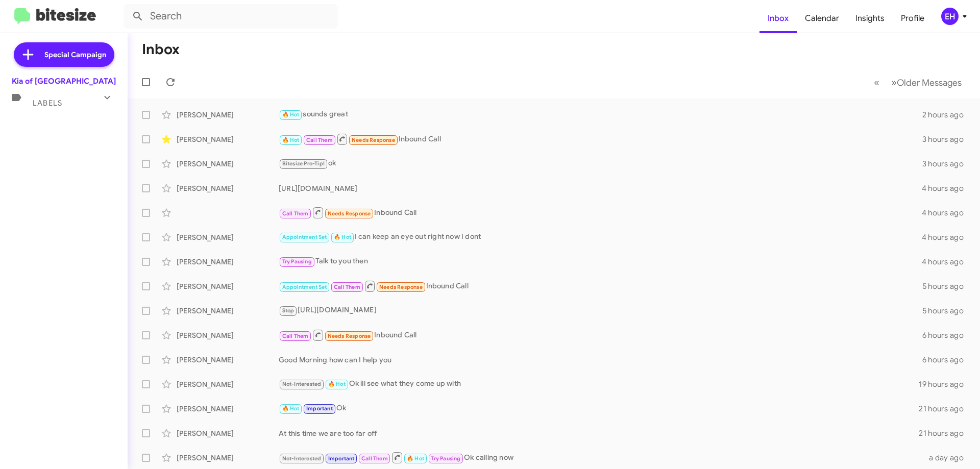  I want to click on div: Talk to you then, so click(600, 261).